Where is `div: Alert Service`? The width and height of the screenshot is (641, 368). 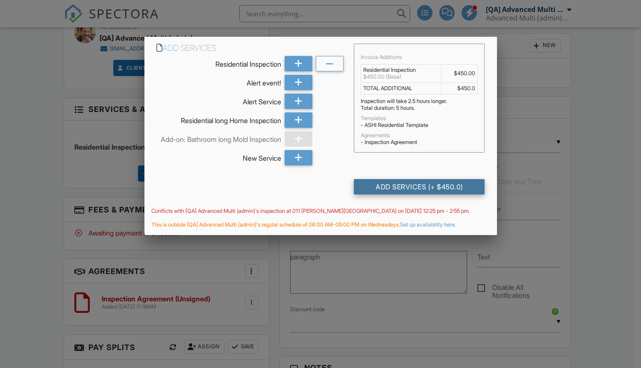
div: Alert Service is located at coordinates (219, 100).